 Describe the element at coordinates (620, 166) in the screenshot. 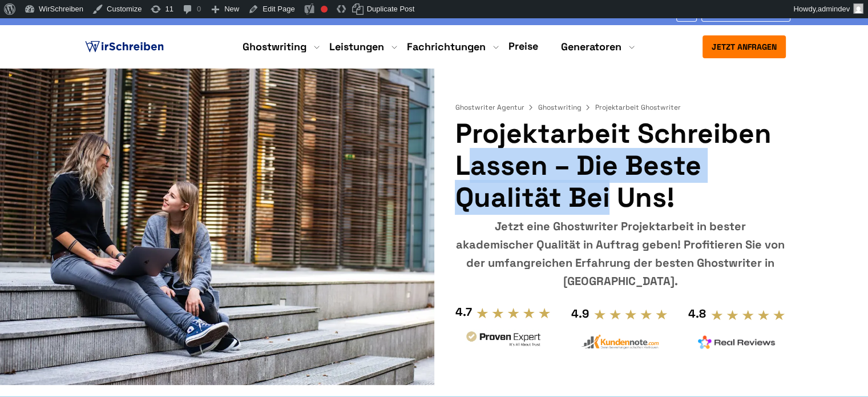

I see `h1: Projektarbeit schreiben lassen – Die beste Qualität bei uns!` at that location.